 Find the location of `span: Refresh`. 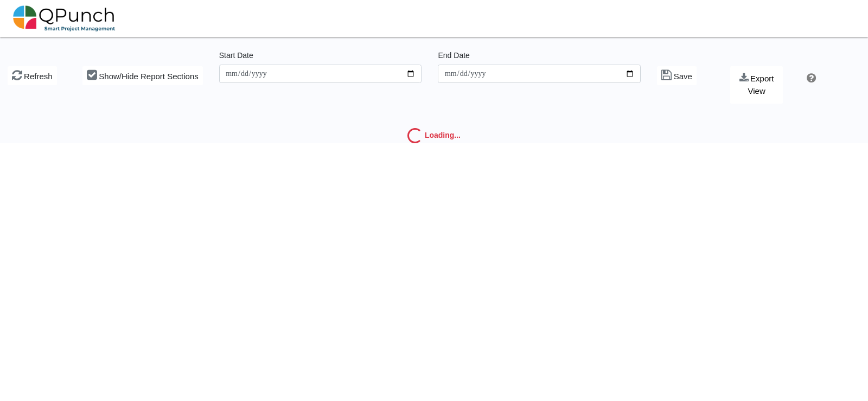

span: Refresh is located at coordinates (38, 76).